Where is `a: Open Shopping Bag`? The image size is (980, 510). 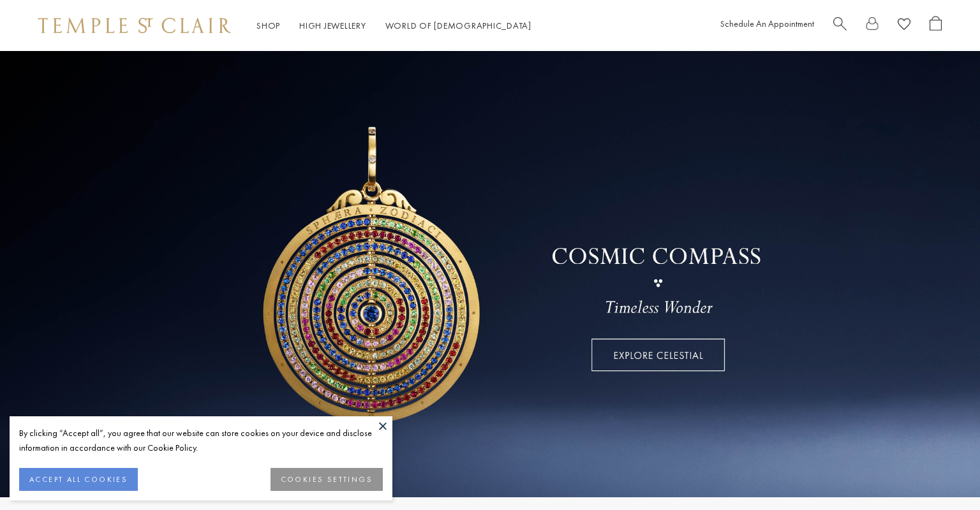
a: Open Shopping Bag is located at coordinates (935, 25).